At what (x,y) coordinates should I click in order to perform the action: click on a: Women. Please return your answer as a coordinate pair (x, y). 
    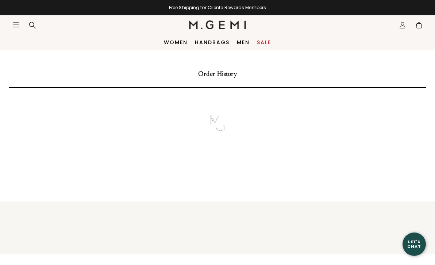
    Looking at the image, I should click on (175, 42).